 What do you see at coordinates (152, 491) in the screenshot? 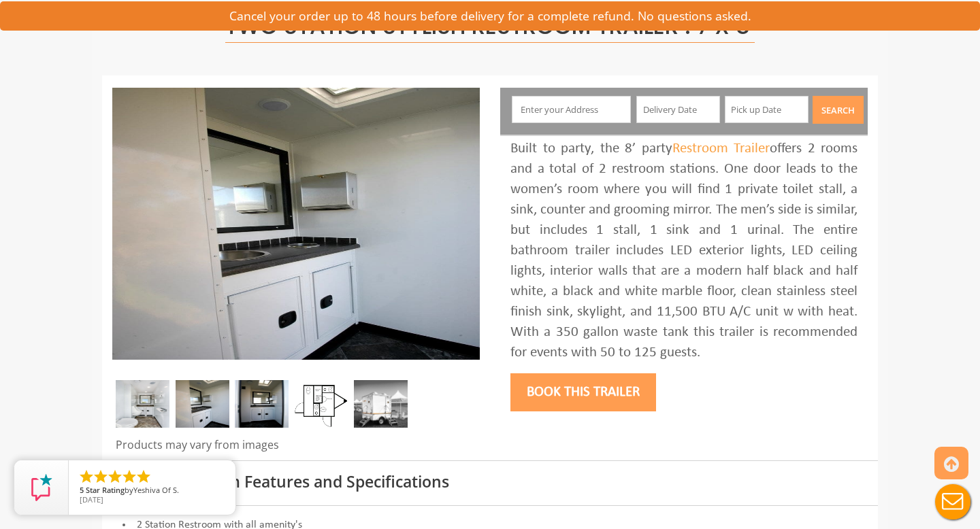
I see `span: by` at bounding box center [152, 491].